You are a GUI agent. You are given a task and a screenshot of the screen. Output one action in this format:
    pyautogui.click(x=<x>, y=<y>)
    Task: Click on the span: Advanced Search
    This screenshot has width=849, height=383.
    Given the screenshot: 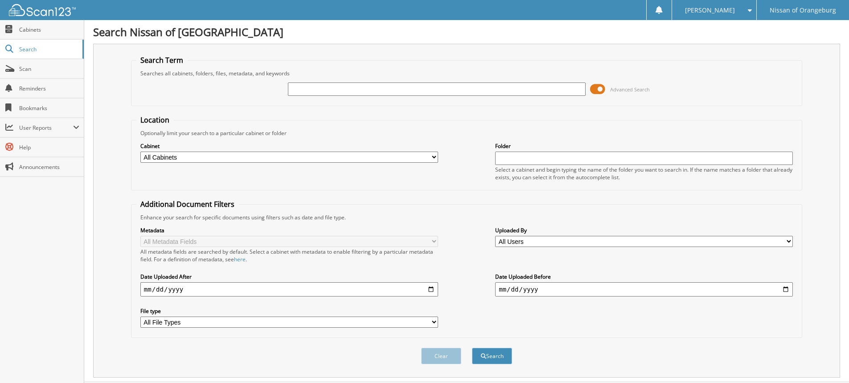 What is the action you would take?
    pyautogui.click(x=630, y=89)
    